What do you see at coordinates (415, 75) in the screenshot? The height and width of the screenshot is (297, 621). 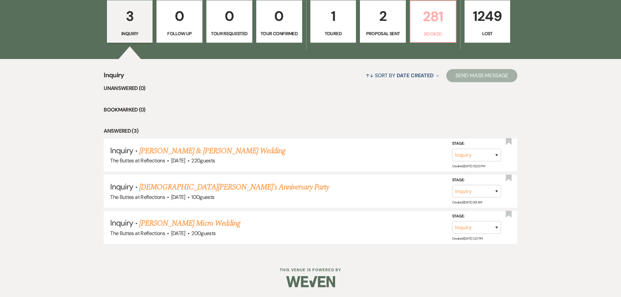 I see `span: Date Created` at bounding box center [415, 75].